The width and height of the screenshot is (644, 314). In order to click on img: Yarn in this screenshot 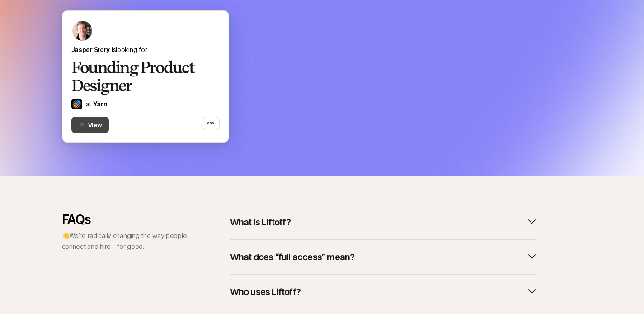, I will do `click(77, 104)`.